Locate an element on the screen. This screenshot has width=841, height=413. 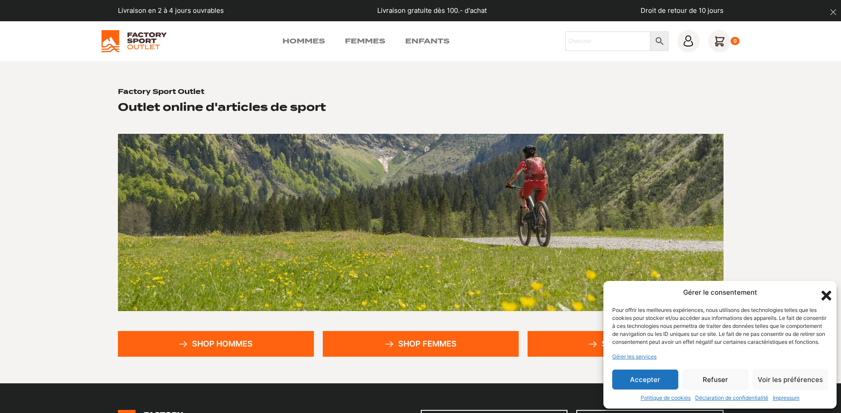
button: Accepter is located at coordinates (645, 379).